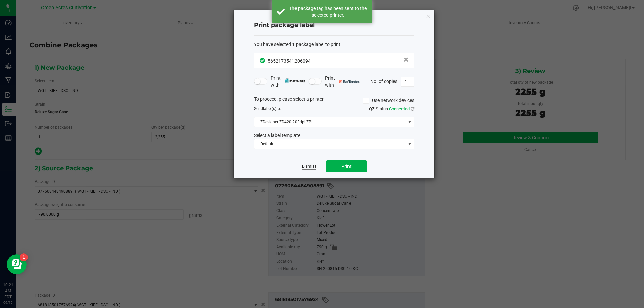  I want to click on span: ZDesigner ZD420-203dpi ZPL, so click(329, 122).